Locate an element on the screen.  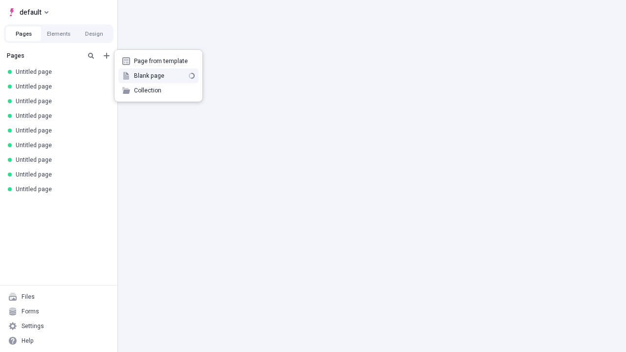
button: Add new is located at coordinates (107, 56).